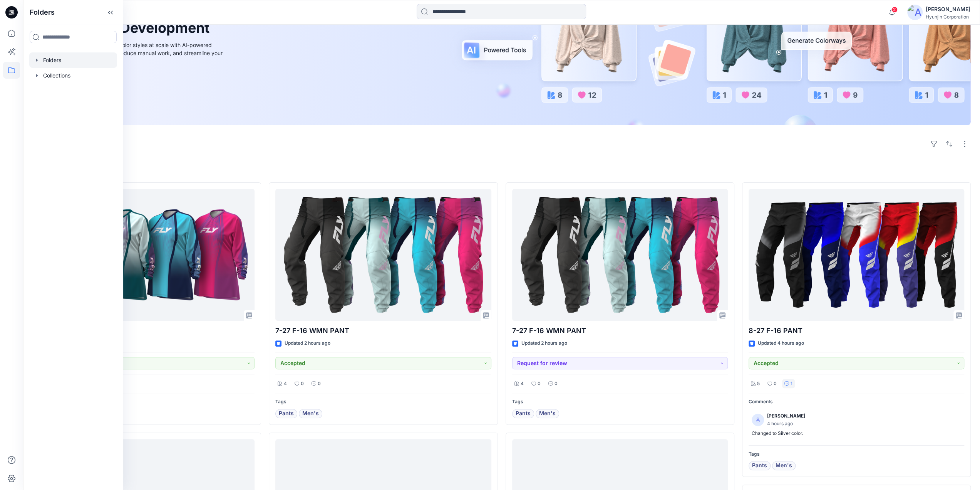  What do you see at coordinates (786, 424) in the screenshot?
I see `p: 4 hours ago` at bounding box center [786, 424].